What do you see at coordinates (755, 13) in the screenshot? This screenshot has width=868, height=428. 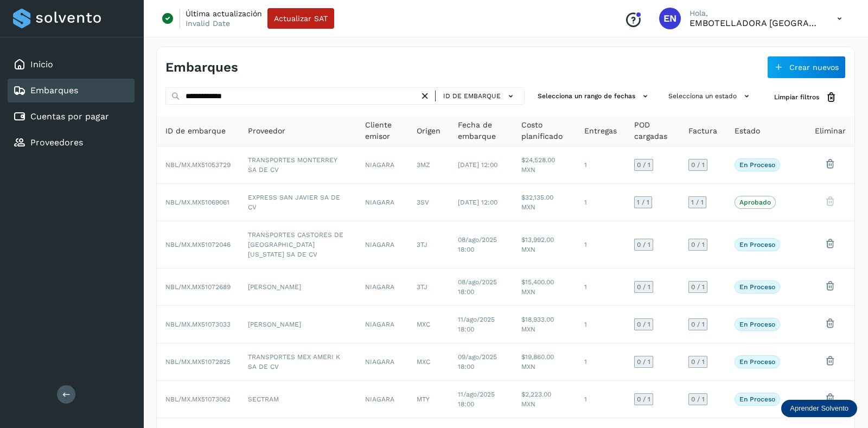 I see `p: Hola,` at bounding box center [755, 13].